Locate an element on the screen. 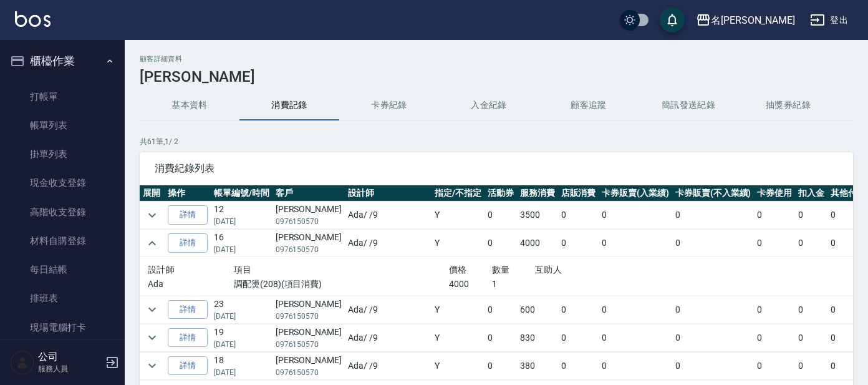 This screenshot has width=868, height=385. td: 19 is located at coordinates (241, 338).